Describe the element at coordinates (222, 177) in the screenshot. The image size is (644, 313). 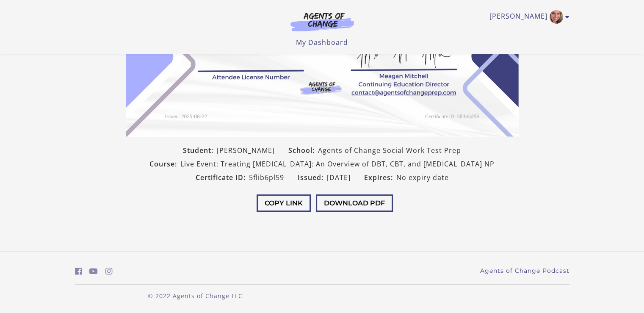
I see `span: Certificate ID:` at that location.